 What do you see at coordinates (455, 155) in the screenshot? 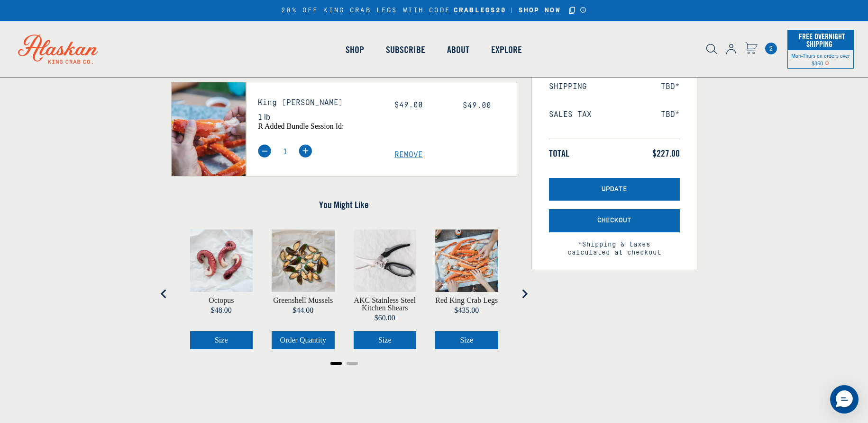
I see `a: Remove` at bounding box center [455, 155].